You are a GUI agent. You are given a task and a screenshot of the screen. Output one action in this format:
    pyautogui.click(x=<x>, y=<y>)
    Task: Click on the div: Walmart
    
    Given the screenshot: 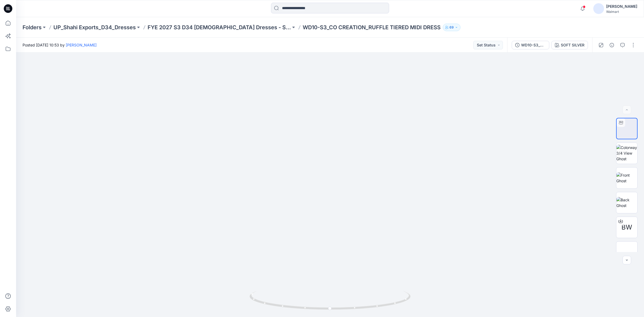 What is the action you would take?
    pyautogui.click(x=622, y=11)
    